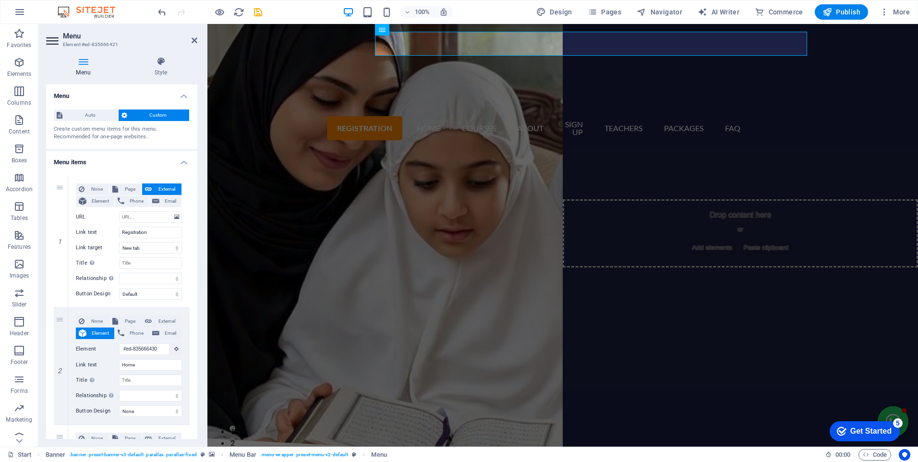 This screenshot has width=918, height=462. What do you see at coordinates (841, 12) in the screenshot?
I see `span: Publish` at bounding box center [841, 12].